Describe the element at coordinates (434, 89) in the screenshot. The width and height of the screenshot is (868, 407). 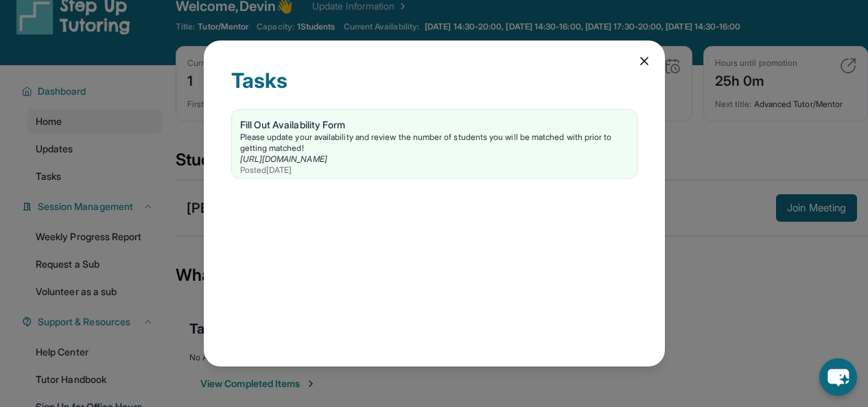
I see `div: Tasks` at that location.